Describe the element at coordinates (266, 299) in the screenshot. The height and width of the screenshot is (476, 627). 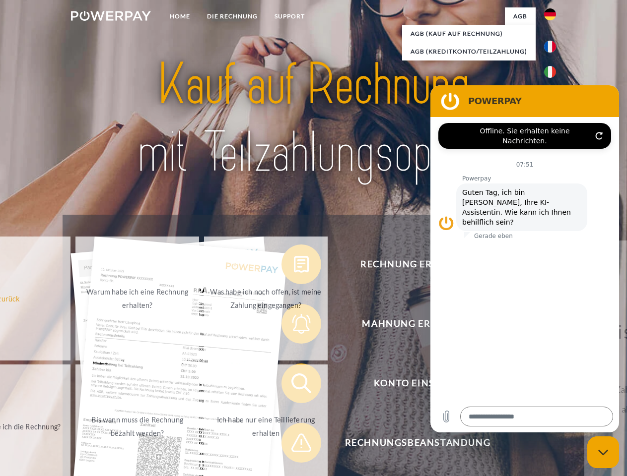
I see `div: Was habe ich noch offen, ist meine Zahlung eingegangen?` at that location.